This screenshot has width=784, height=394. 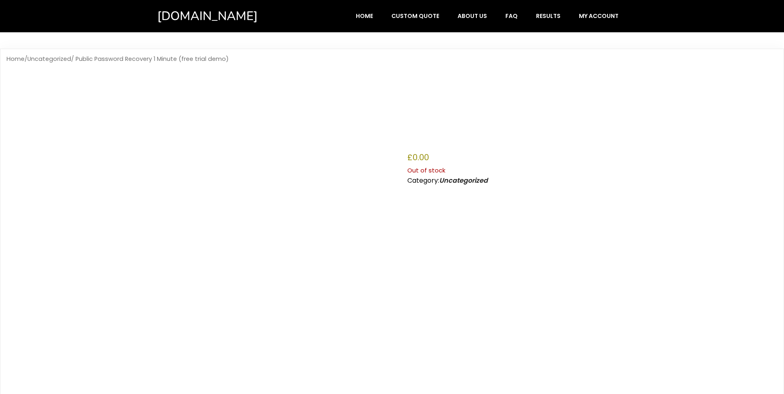 I want to click on span: About Us, so click(x=472, y=16).